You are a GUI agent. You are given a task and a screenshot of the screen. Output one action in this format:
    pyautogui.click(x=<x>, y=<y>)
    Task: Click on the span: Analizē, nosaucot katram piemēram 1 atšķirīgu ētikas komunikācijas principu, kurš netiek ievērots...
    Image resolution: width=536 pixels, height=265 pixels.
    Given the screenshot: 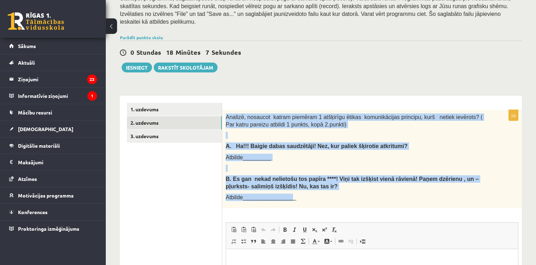 What is the action you would take?
    pyautogui.click(x=354, y=121)
    